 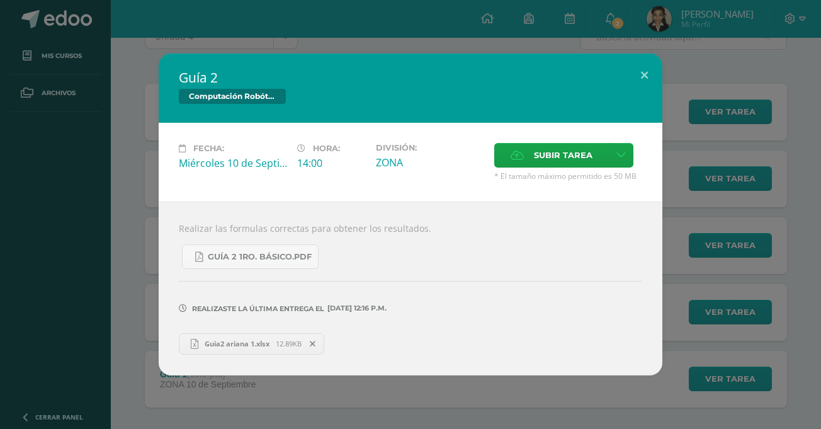 What do you see at coordinates (232, 96) in the screenshot?
I see `span: Computación Robótica` at bounding box center [232, 96].